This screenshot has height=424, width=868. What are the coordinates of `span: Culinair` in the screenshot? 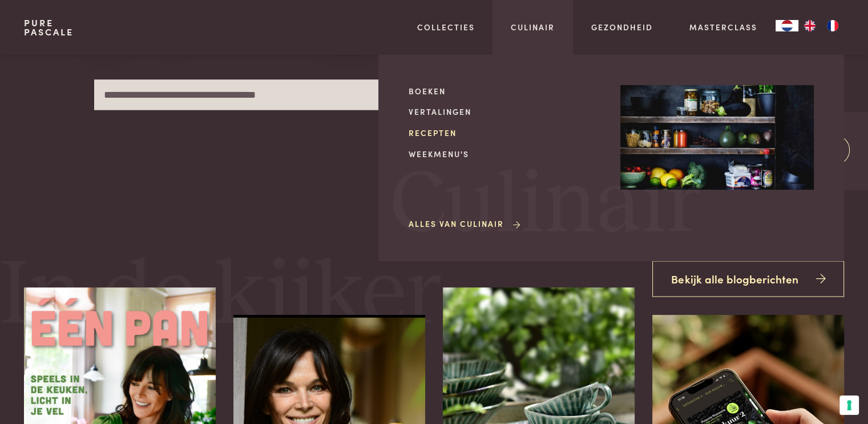 It's located at (546, 205).